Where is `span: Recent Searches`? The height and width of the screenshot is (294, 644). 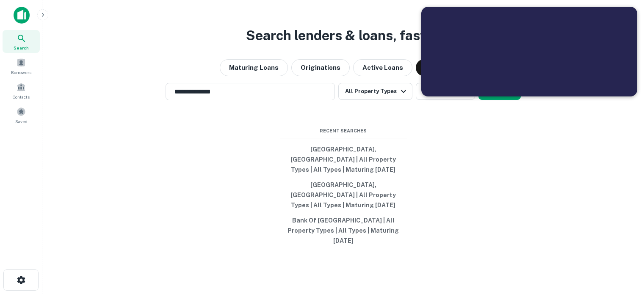
span: Recent Searches is located at coordinates (344, 131).